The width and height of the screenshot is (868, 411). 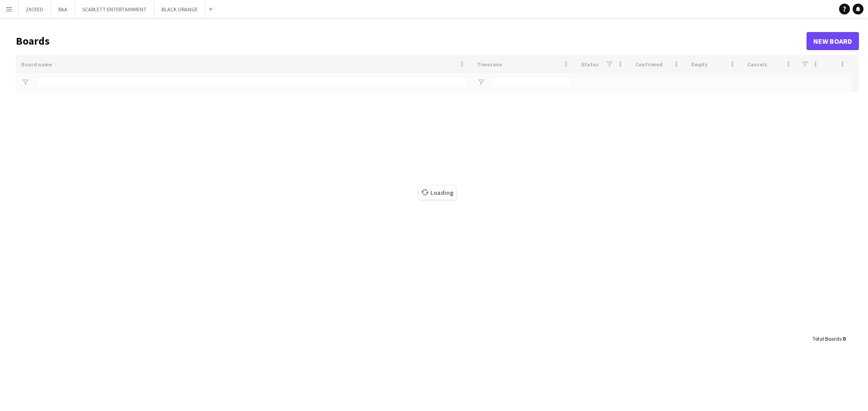 What do you see at coordinates (114, 9) in the screenshot?
I see `button: SCARLETT ENTERTAINMENT` at bounding box center [114, 9].